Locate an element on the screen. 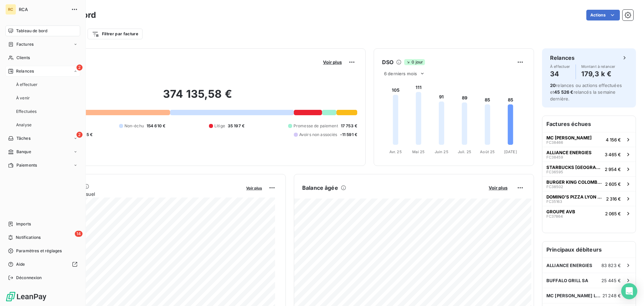  span: Effectuées is located at coordinates (26, 111).